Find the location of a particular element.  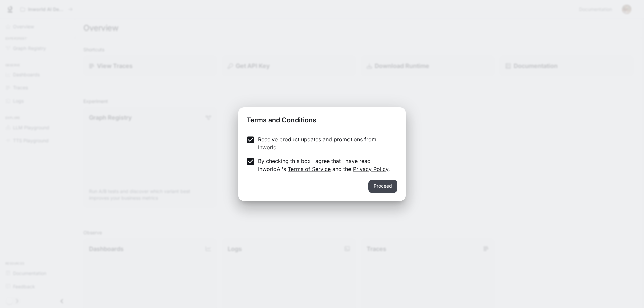

p: Receive product updates and promotions from Inworld. is located at coordinates (325, 143).